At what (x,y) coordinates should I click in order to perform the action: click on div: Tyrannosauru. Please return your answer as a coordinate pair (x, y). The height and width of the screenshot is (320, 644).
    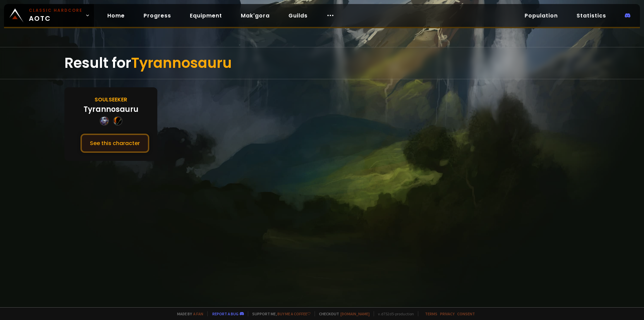
    Looking at the image, I should click on (111, 109).